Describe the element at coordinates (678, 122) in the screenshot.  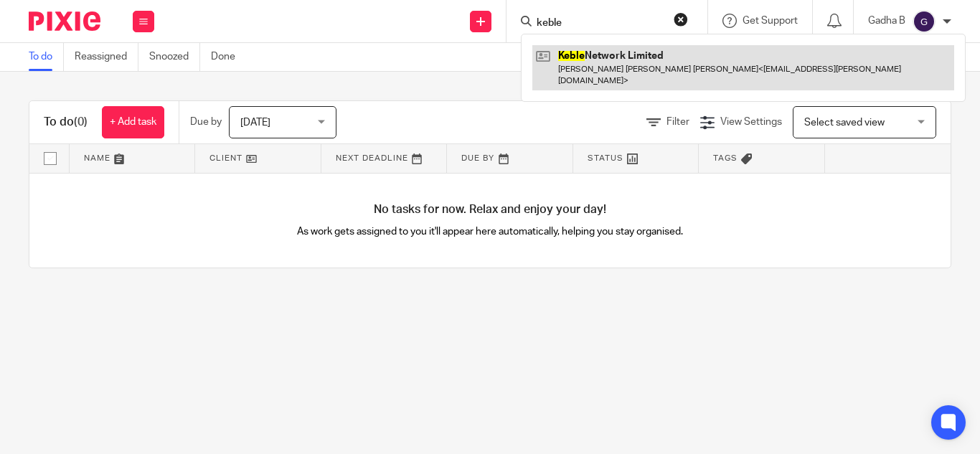
I see `span: Filter` at that location.